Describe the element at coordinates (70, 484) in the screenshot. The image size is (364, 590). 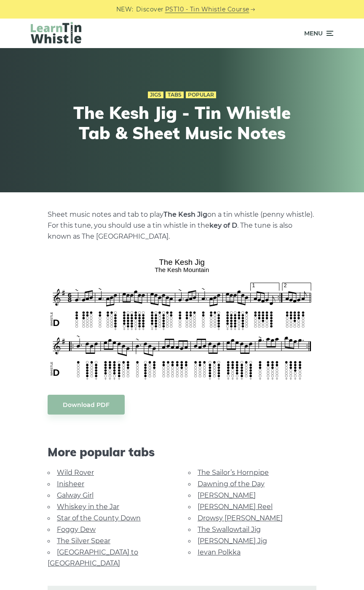
I see `a: Inisheer` at that location.